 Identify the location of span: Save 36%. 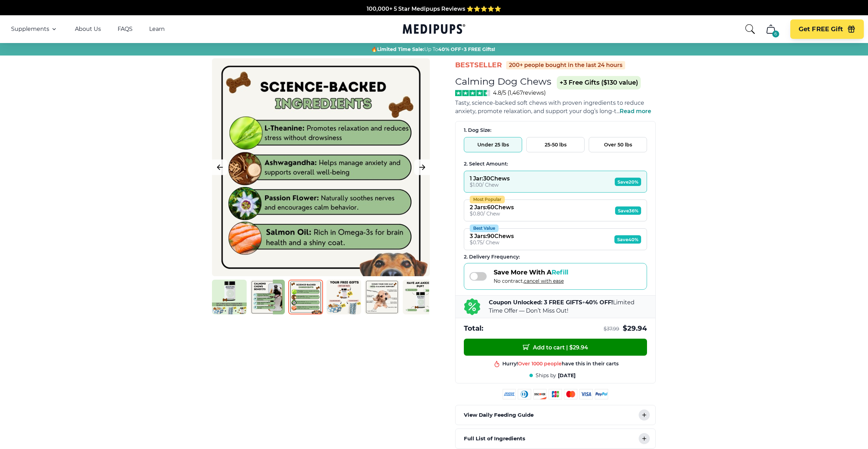
(628, 210).